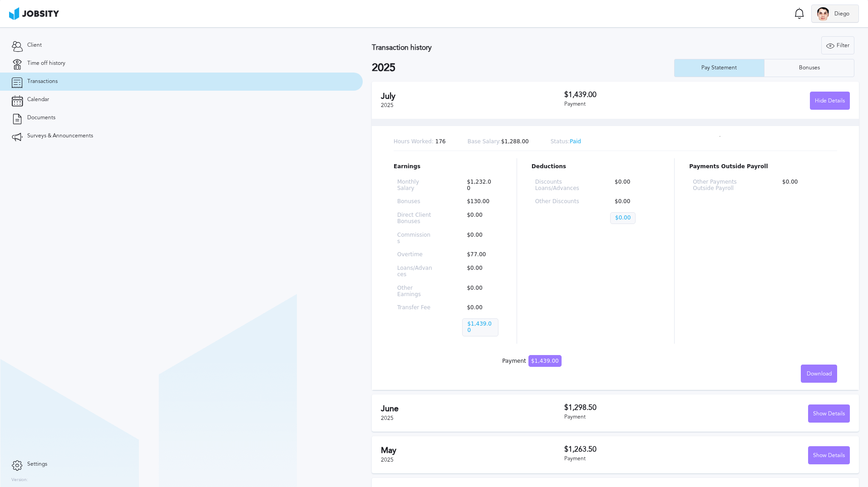  What do you see at coordinates (473, 450) in the screenshot?
I see `h2: May` at bounding box center [473, 450].